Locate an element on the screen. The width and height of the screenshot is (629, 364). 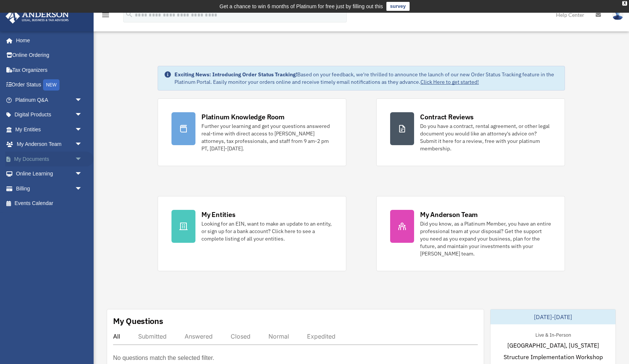
div: Contract Reviews is located at coordinates (447, 116).